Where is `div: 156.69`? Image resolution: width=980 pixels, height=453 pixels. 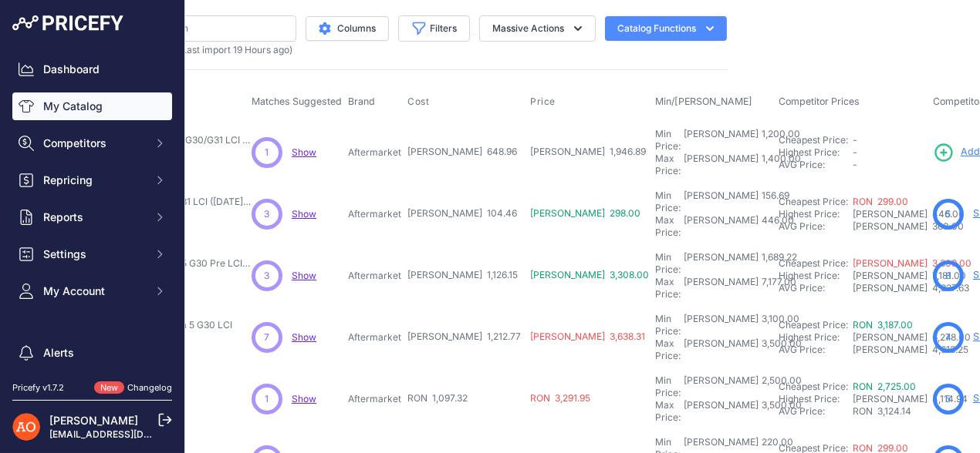
div: 156.69 is located at coordinates (773, 202).